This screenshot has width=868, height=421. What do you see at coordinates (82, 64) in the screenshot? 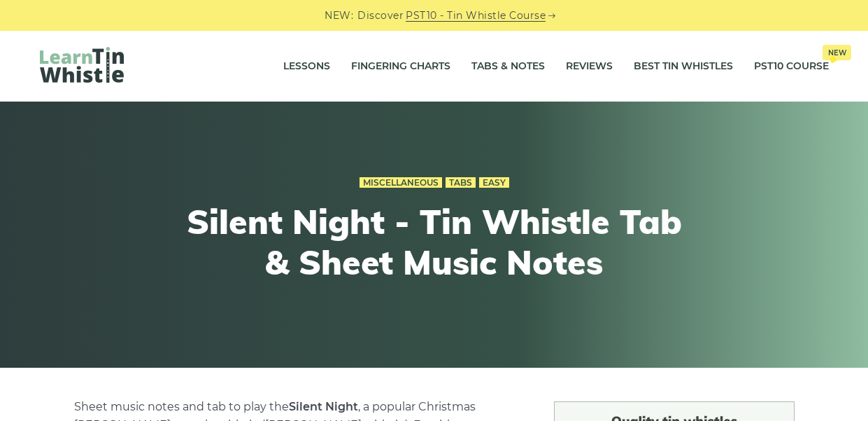
I see `img: LearnTinWhistle.com` at bounding box center [82, 64].